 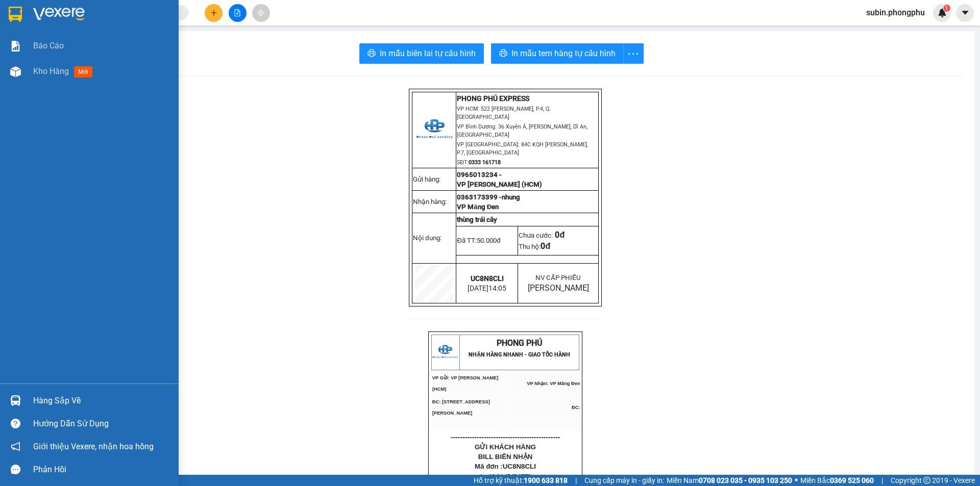 I want to click on button: aim, so click(x=261, y=13).